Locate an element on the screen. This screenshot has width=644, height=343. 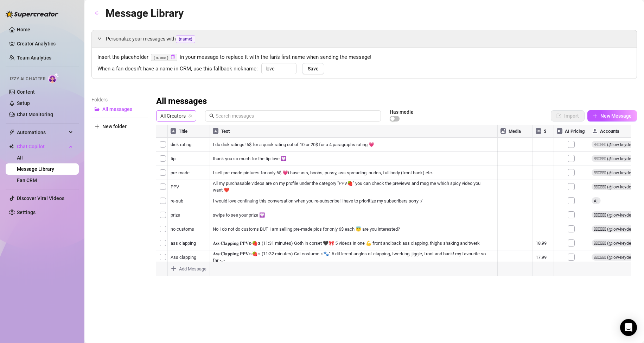
a: Home is located at coordinates (24, 29).